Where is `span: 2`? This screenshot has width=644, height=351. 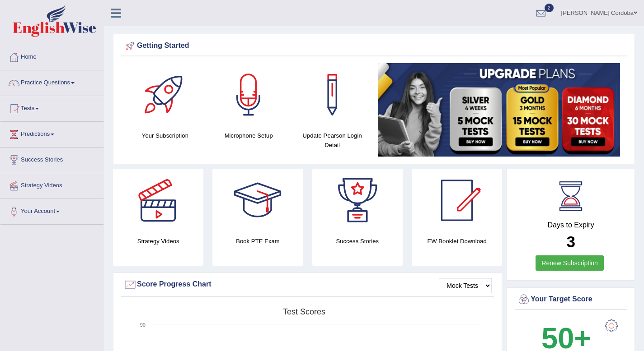 span: 2 is located at coordinates (549, 8).